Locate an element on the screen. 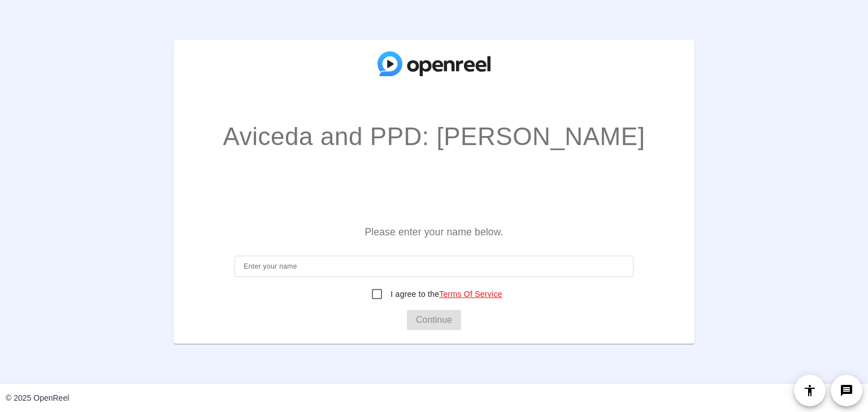 The width and height of the screenshot is (868, 412). mat-icon: accessibility is located at coordinates (810, 391).